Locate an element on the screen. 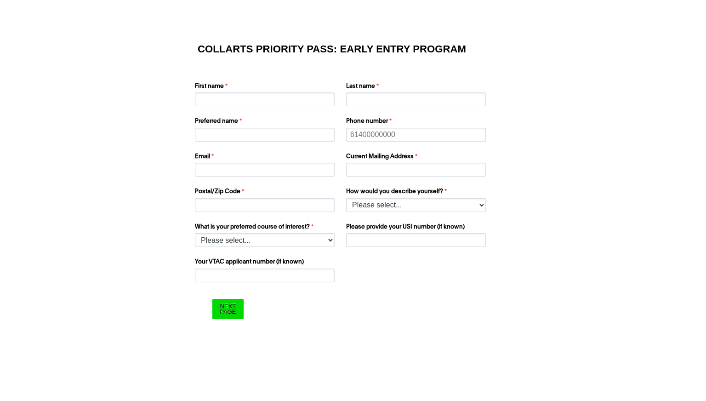 The image size is (706, 401). label: Current Mailing Address is located at coordinates (417, 158).